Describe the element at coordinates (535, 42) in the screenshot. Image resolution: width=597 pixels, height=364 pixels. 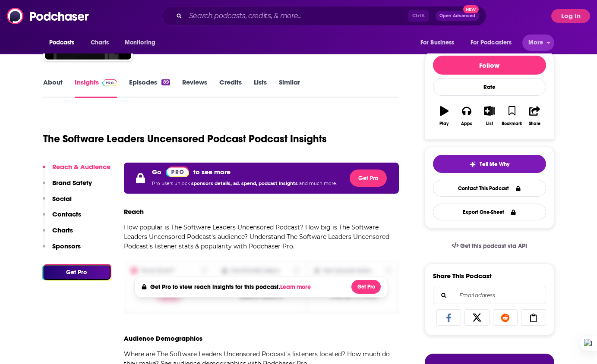
I see `span: More` at that location.